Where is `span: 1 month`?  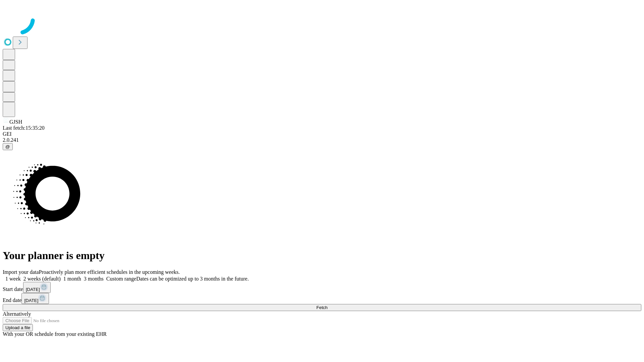 span: 1 month is located at coordinates (72, 278).